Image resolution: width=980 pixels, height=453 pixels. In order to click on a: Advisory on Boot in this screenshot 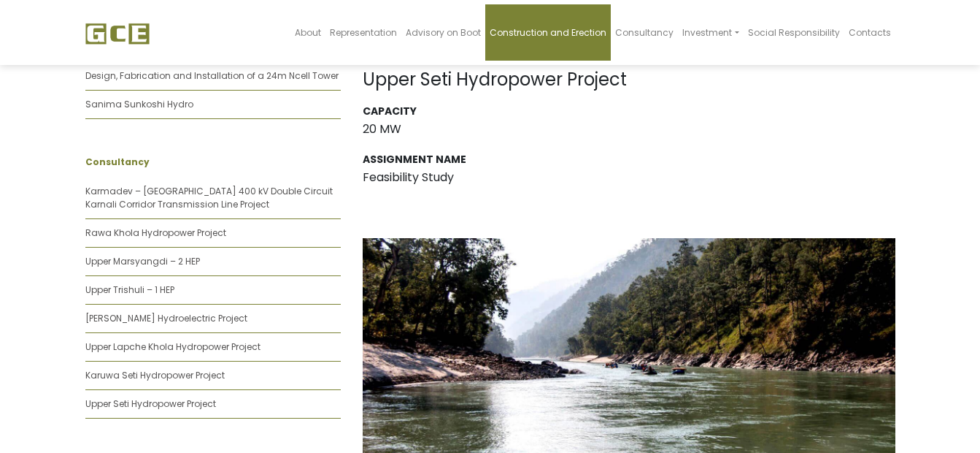, I will do `click(443, 32)`.